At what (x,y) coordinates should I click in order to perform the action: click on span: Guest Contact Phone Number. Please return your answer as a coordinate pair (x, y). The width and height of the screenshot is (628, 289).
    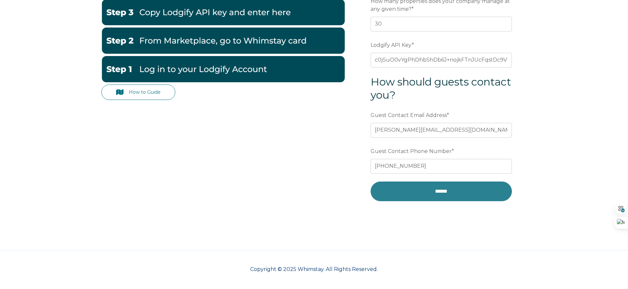
    Looking at the image, I should click on (411, 151).